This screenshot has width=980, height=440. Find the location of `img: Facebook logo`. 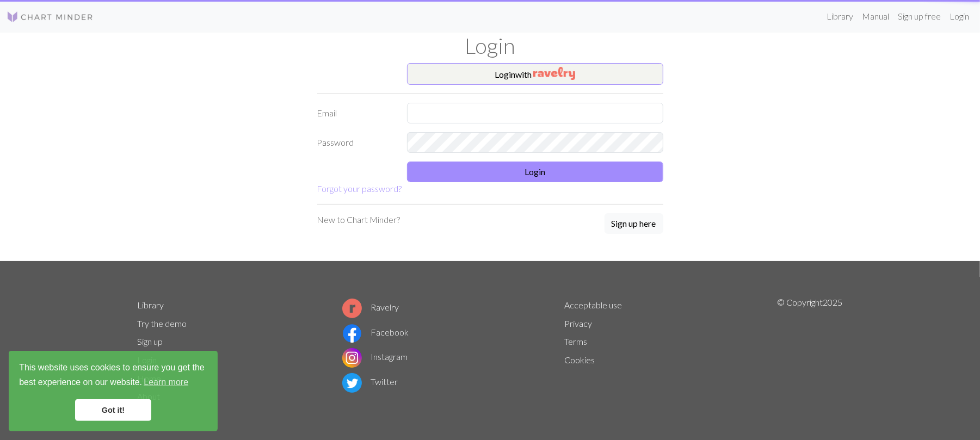

img: Facebook logo is located at coordinates (352, 334).